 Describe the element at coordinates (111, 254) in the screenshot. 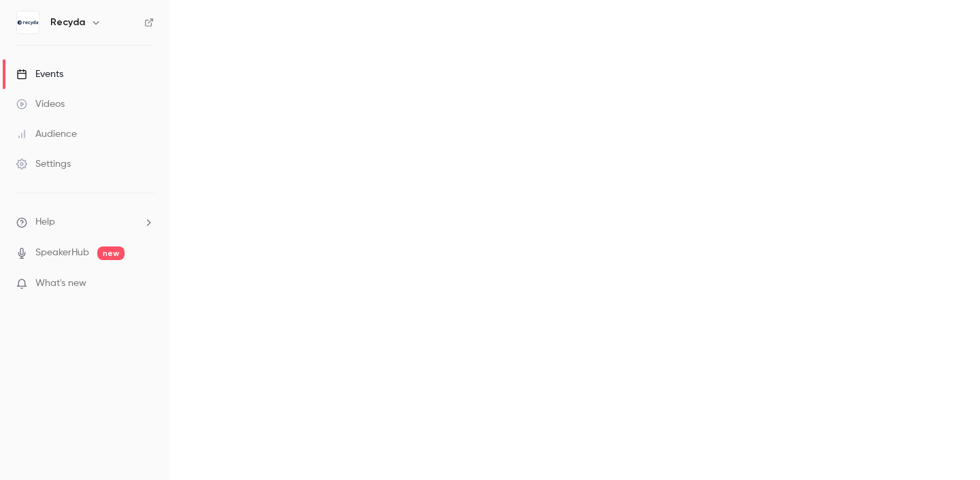

I see `span: new` at that location.